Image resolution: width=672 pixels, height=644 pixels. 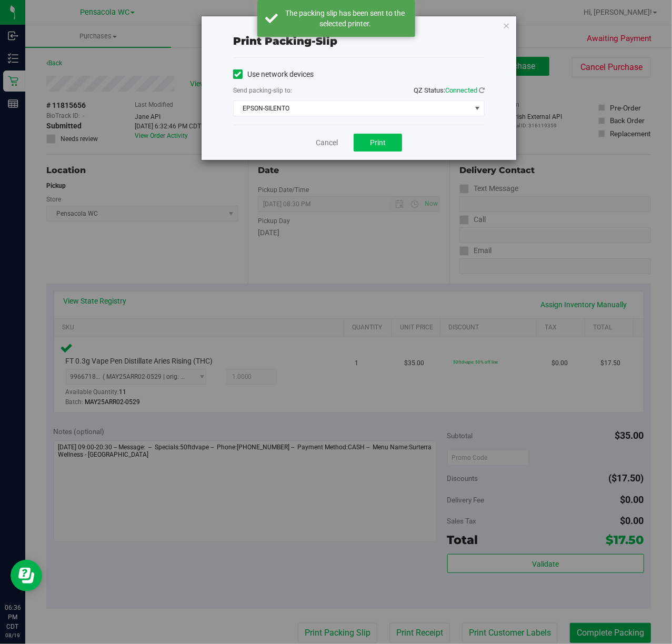 What do you see at coordinates (262, 91) in the screenshot?
I see `label: Send packing-slip to:` at bounding box center [262, 91].